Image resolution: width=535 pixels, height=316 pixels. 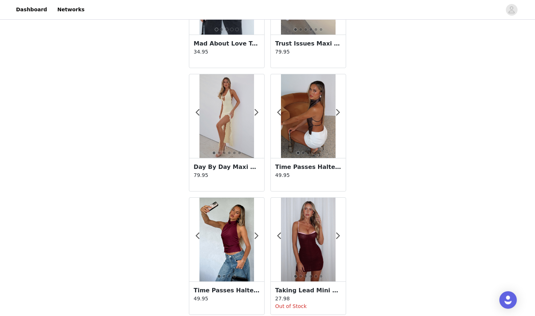 I want to click on h3: Time Passes Halter Top Merlot, so click(x=227, y=290).